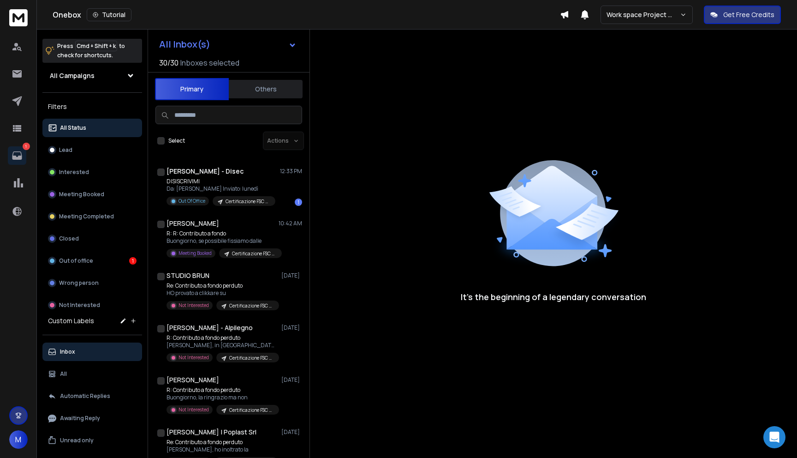 This screenshot has width=797, height=458. Describe the element at coordinates (553, 297) in the screenshot. I see `p: It’s the beginning of a legendary conversation` at that location.